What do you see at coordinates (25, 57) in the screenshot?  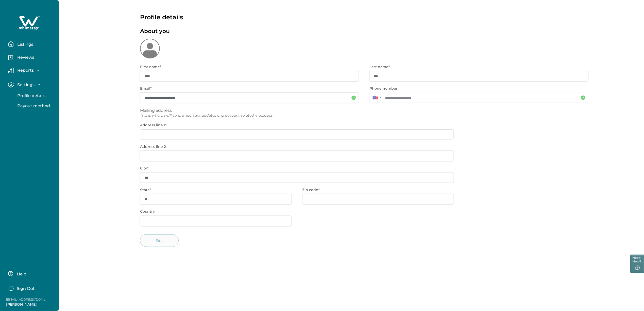 I see `p: Reviews` at bounding box center [25, 57].